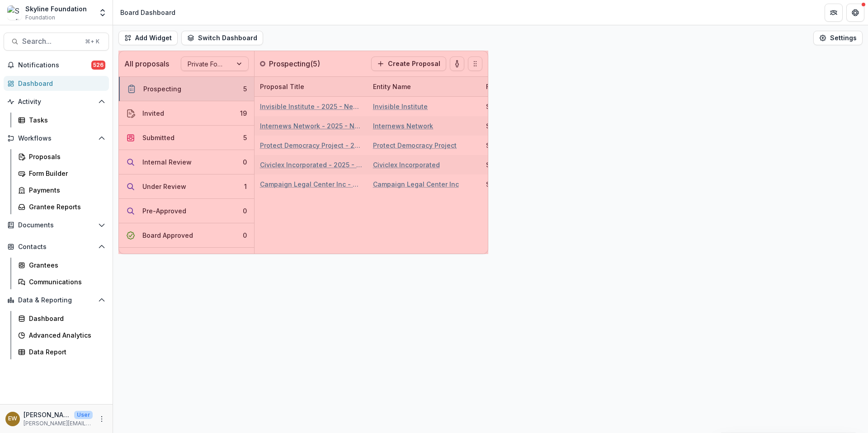 The height and width of the screenshot is (433, 868). Describe the element at coordinates (62, 351) in the screenshot. I see `a: Data Report` at that location.